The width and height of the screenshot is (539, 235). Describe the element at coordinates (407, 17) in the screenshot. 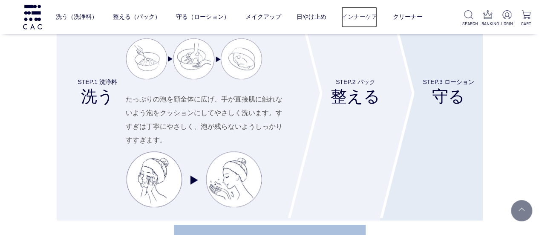

I see `a: クリーナー` at that location.